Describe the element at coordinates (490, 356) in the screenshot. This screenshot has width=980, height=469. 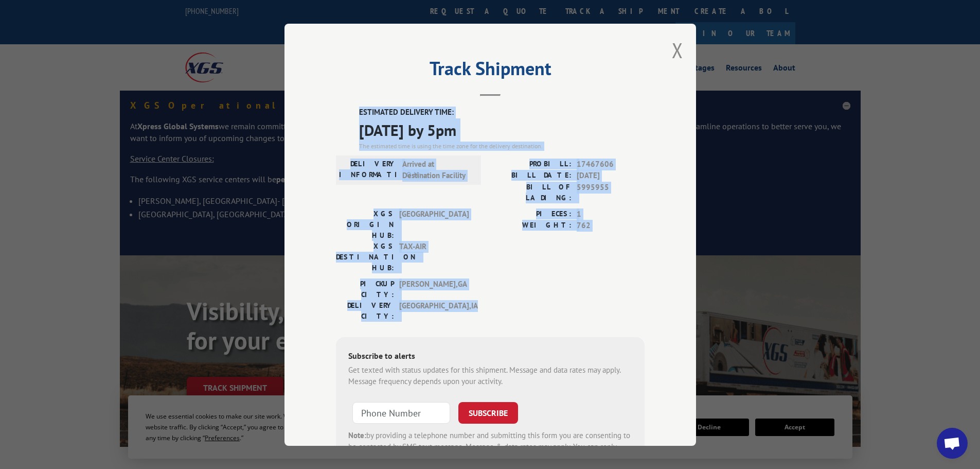
I see `div: Subscribe to alerts` at that location.